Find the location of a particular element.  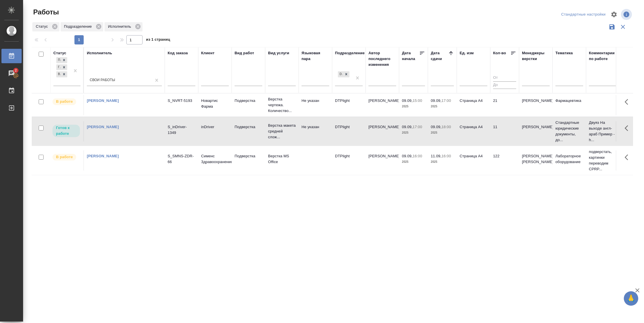

button: Сбросить фильтры is located at coordinates (623, 27).